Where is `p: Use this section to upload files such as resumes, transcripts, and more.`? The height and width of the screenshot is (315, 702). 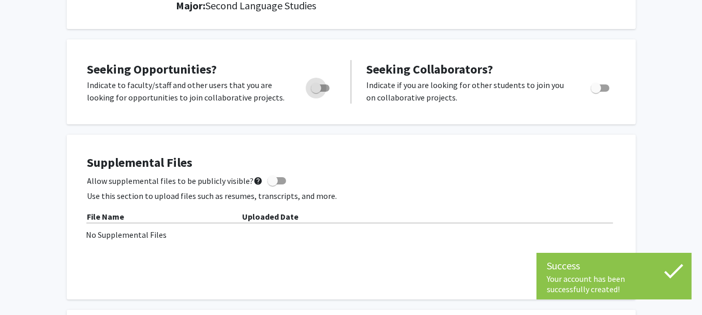
p: Use this section to upload files such as resumes, transcripts, and more. is located at coordinates (351, 196).